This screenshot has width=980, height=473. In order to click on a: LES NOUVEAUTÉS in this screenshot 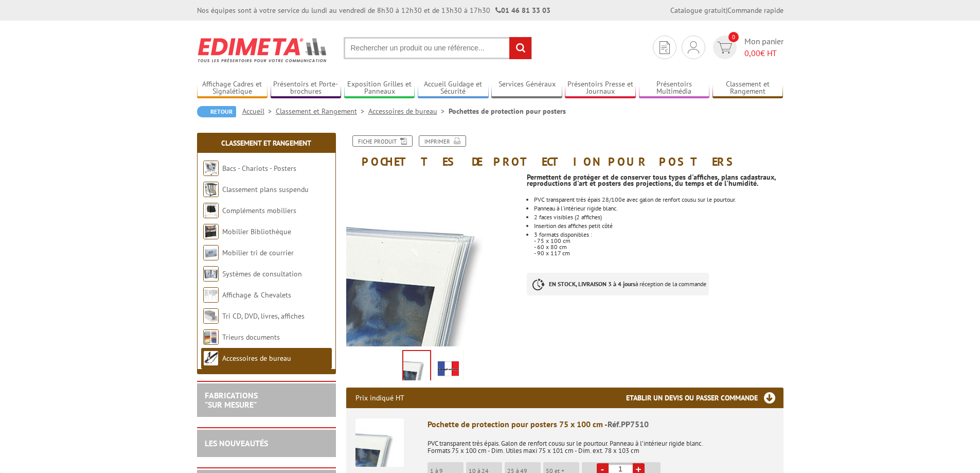, I will do `click(236, 443)`.